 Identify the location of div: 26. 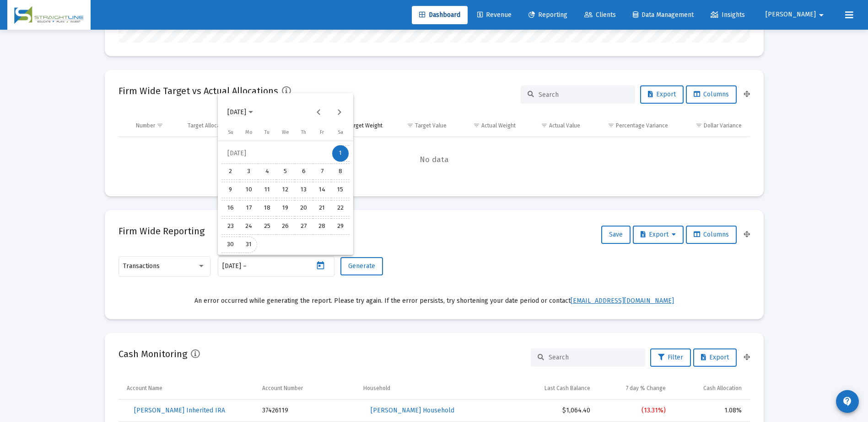
(285, 226).